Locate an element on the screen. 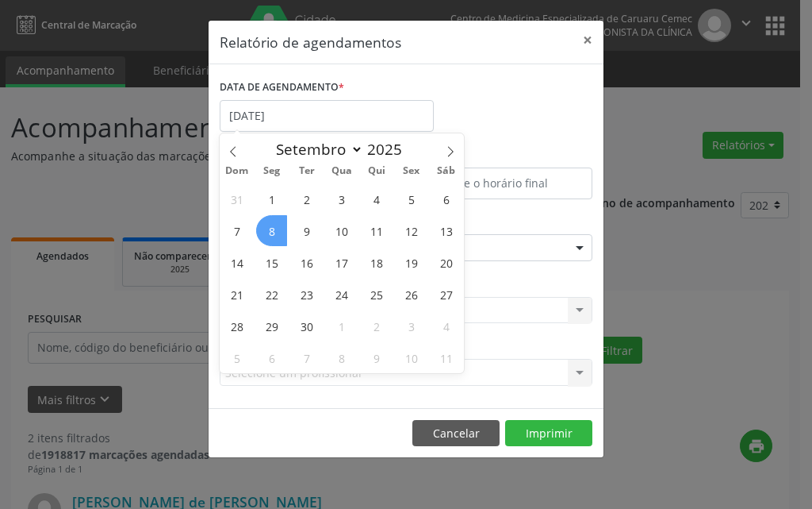 The image size is (812, 509). span: Setembro 27, 2025 is located at coordinates (445, 294).